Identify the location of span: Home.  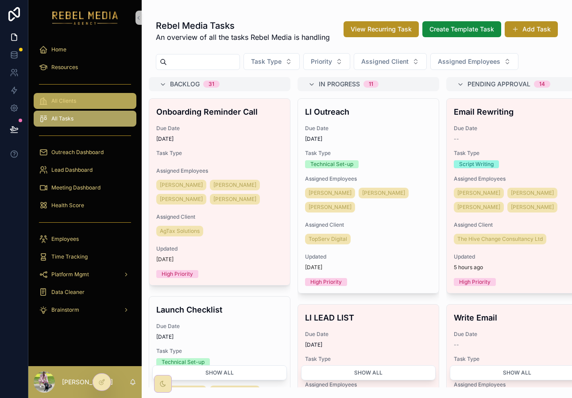
(59, 50).